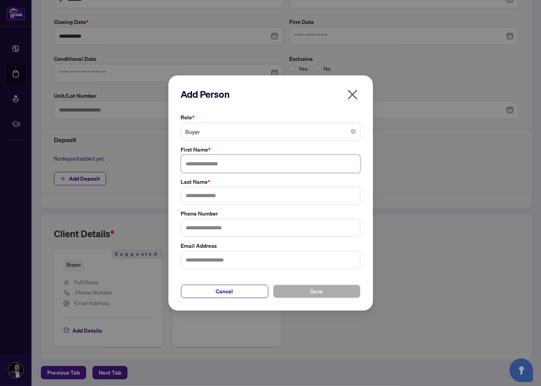  Describe the element at coordinates (271, 150) in the screenshot. I see `label: First Name` at that location.